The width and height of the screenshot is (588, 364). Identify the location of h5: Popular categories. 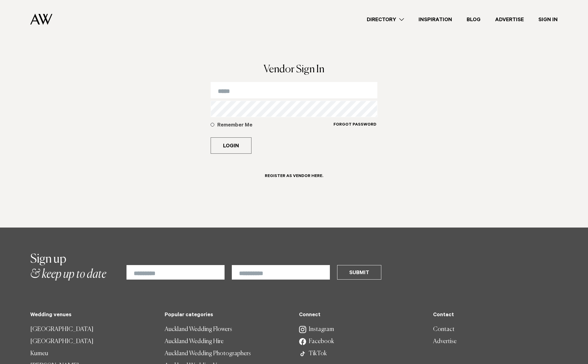
(227, 315).